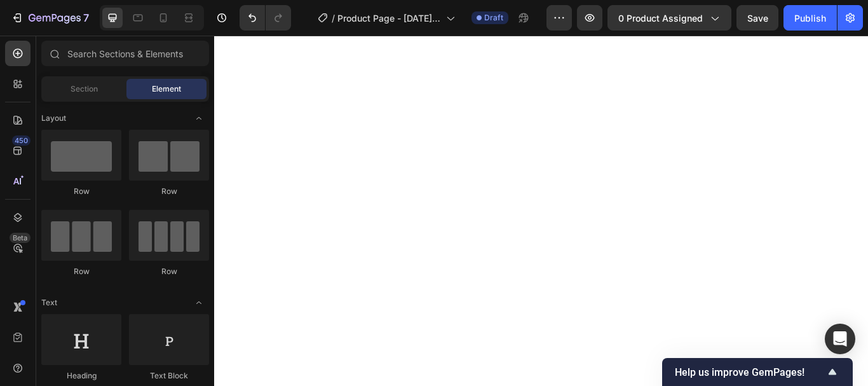 The image size is (868, 386). Describe the element at coordinates (167, 89) in the screenshot. I see `span: Element` at that location.